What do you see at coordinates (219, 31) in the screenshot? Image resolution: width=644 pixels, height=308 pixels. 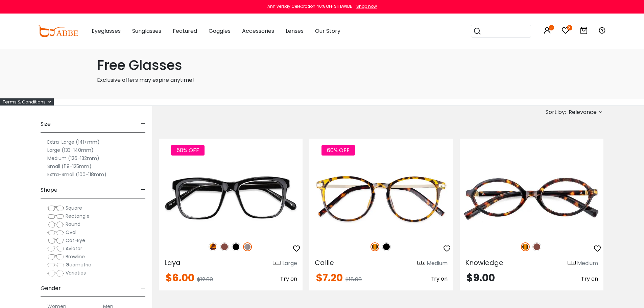 I see `span: Goggles` at bounding box center [219, 31].